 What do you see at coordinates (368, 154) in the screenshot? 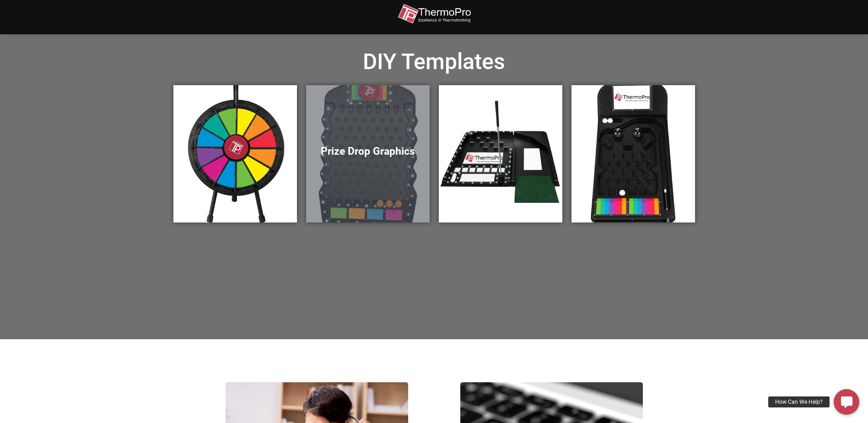
I see `a: Prize Drop Graphics` at bounding box center [368, 154].